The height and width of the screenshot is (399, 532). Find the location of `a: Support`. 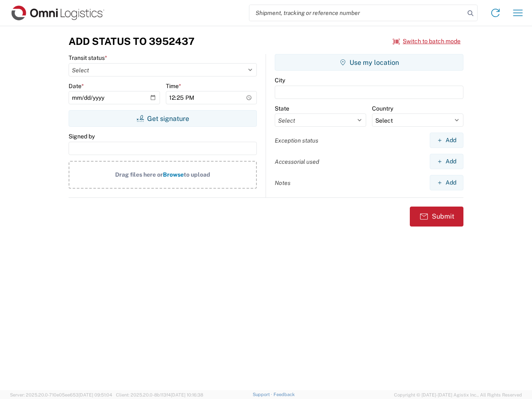

a: Support is located at coordinates (263, 394).